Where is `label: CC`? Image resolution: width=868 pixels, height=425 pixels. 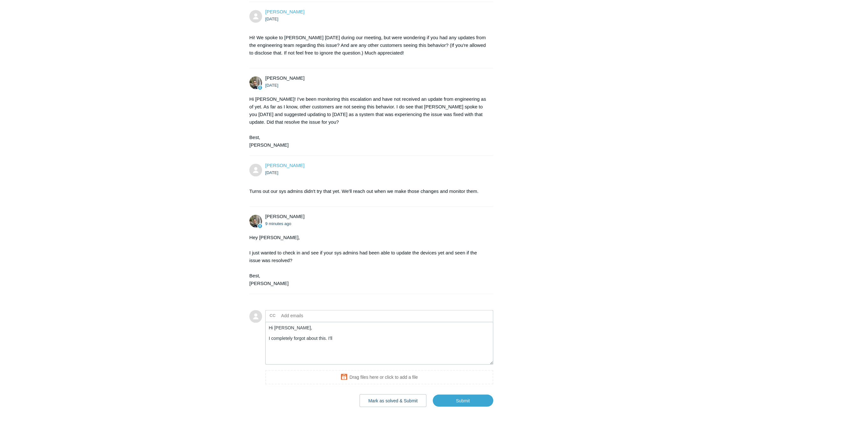 label: CC is located at coordinates (273, 316).